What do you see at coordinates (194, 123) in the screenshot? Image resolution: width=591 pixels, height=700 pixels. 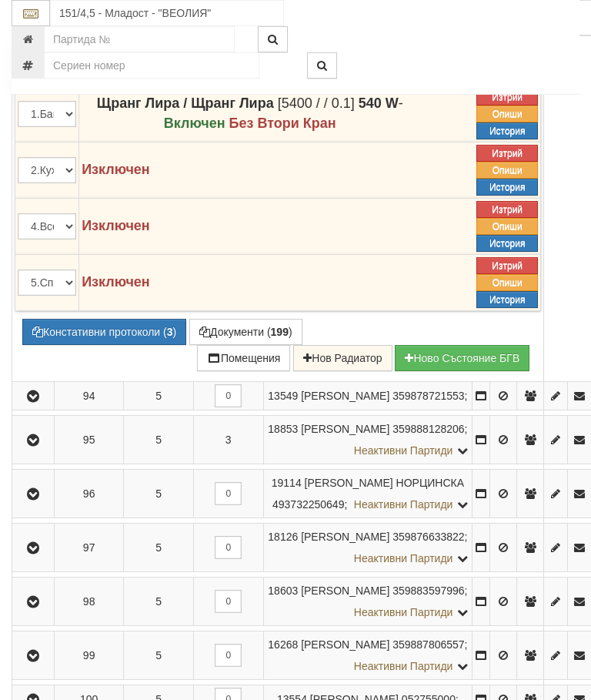 I see `strong: Включен` at bounding box center [194, 123].